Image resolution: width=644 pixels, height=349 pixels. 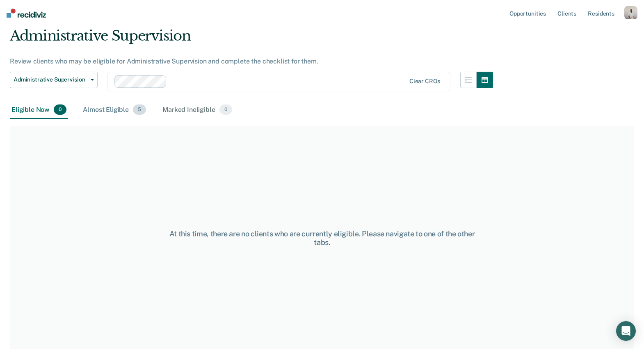 I want to click on button: Administrative Supervision, so click(x=54, y=80).